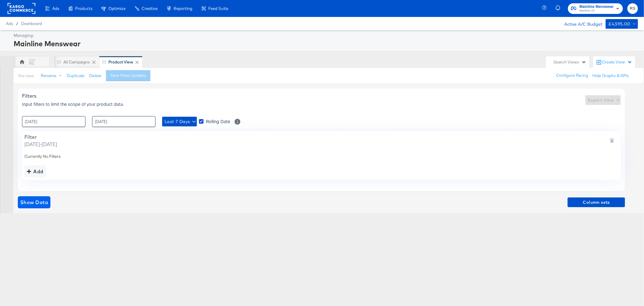 Image resolution: width=644 pixels, height=306 pixels. Describe the element at coordinates (622, 24) in the screenshot. I see `button: £4,595.00` at that location.